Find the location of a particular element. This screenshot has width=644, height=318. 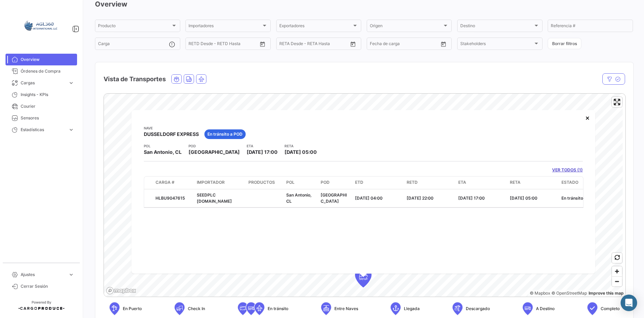

span: ETA is located at coordinates (462, 182).